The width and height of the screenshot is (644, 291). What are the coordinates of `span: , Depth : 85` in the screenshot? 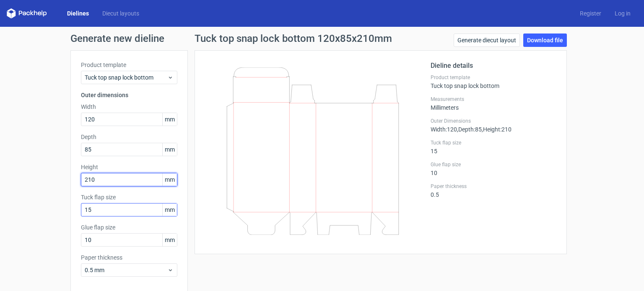 It's located at (469, 129).